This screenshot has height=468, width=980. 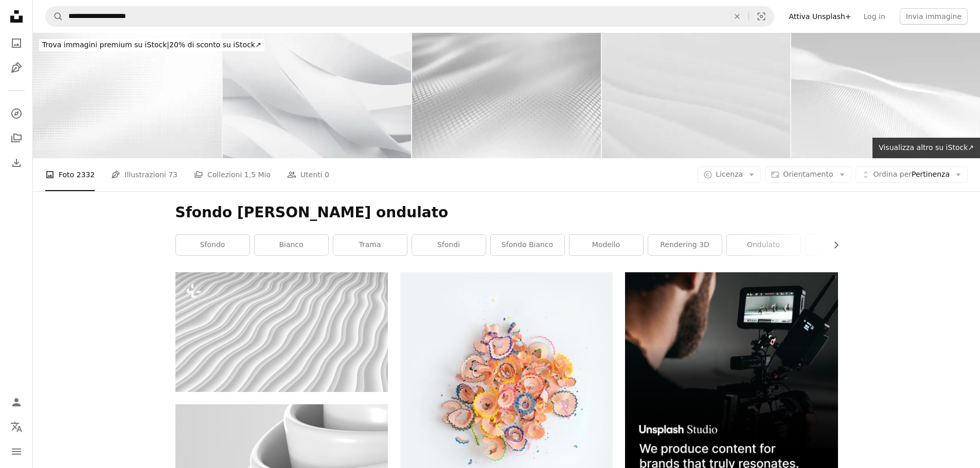 What do you see at coordinates (282, 332) in the screenshot?
I see `a: uno sfondo bianco con linee ondulate` at bounding box center [282, 332].